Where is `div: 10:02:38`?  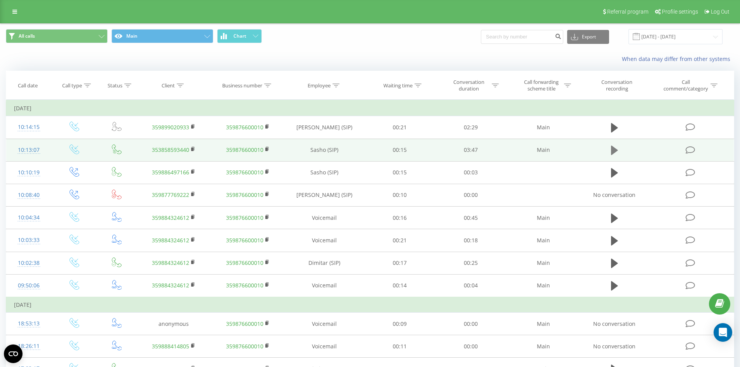 div: 10:02:38 is located at coordinates (29, 263).